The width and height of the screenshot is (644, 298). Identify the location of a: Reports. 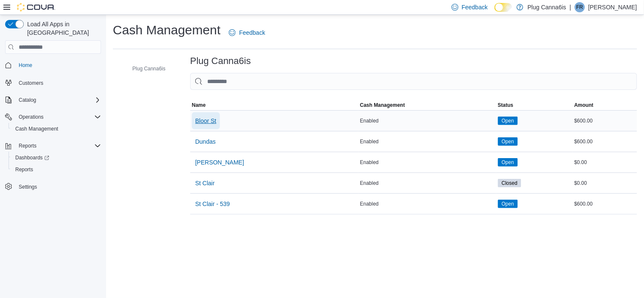
(24, 170).